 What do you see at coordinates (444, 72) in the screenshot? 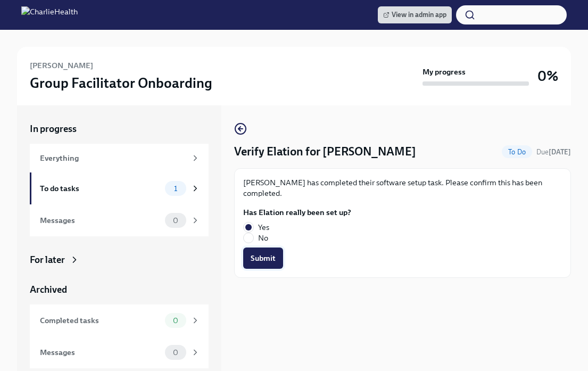
I see `strong: My progress` at bounding box center [444, 72].